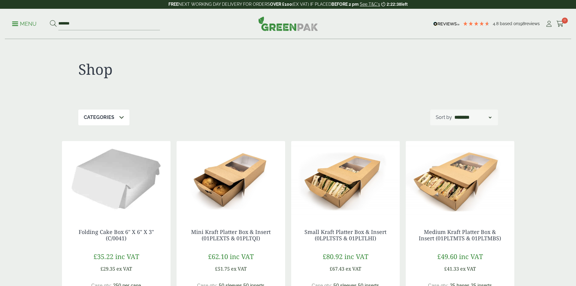 The width and height of the screenshot is (576, 286). What do you see at coordinates (560, 24) in the screenshot?
I see `a: 0` at bounding box center [560, 24].